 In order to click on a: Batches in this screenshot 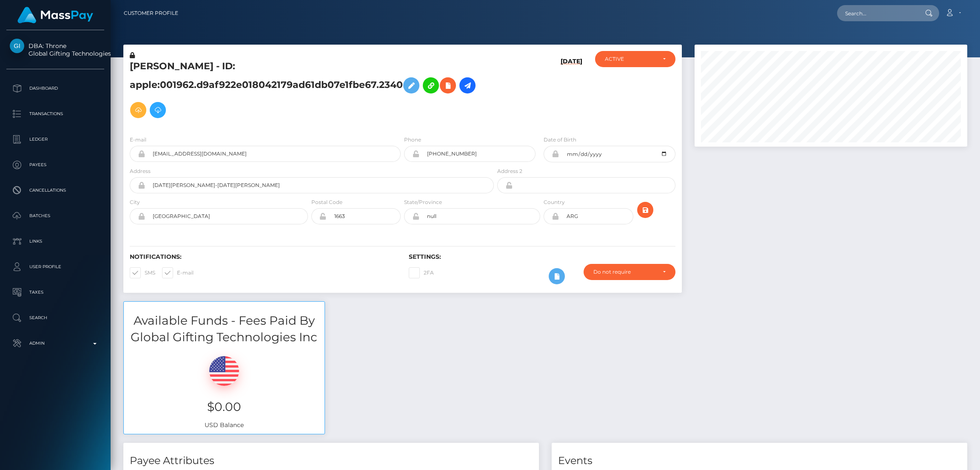, I will do `click(56, 216)`.